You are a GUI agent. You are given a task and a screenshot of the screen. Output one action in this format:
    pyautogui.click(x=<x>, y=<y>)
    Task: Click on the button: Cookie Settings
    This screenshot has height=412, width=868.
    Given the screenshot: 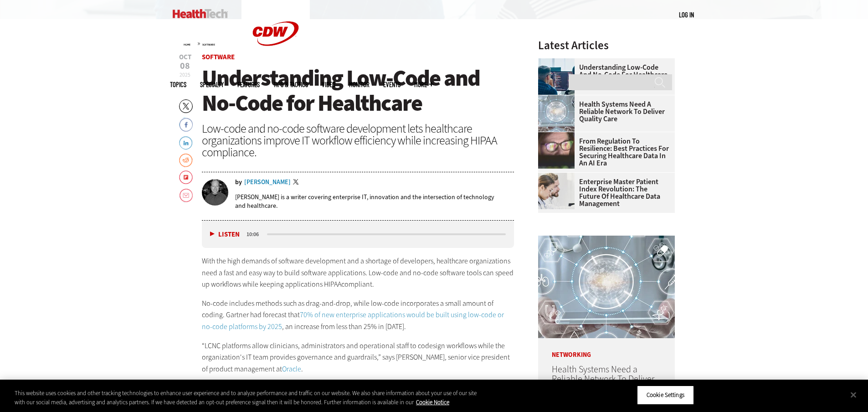 What is the action you would take?
    pyautogui.click(x=665, y=395)
    